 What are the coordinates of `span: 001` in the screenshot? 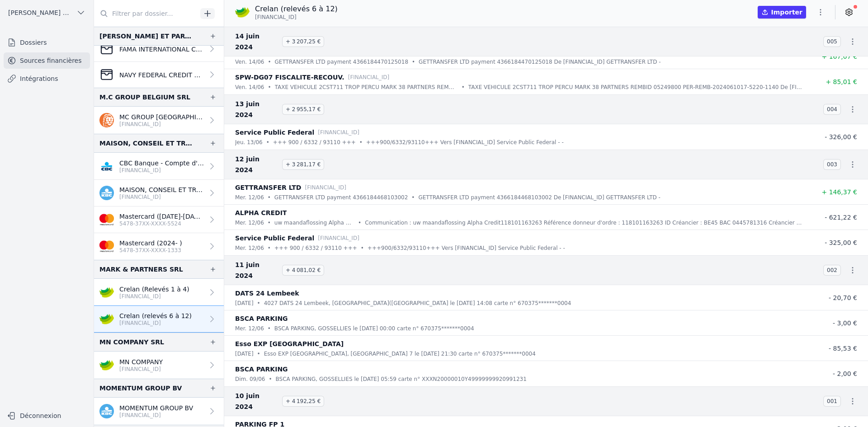 It's located at (831, 401).